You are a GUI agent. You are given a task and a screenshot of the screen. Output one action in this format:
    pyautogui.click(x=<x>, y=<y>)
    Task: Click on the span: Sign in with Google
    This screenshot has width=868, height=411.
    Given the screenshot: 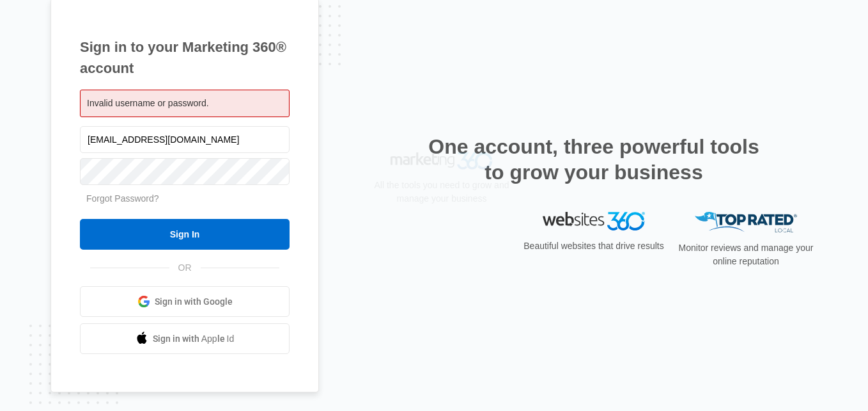 What is the action you would take?
    pyautogui.click(x=193, y=301)
    